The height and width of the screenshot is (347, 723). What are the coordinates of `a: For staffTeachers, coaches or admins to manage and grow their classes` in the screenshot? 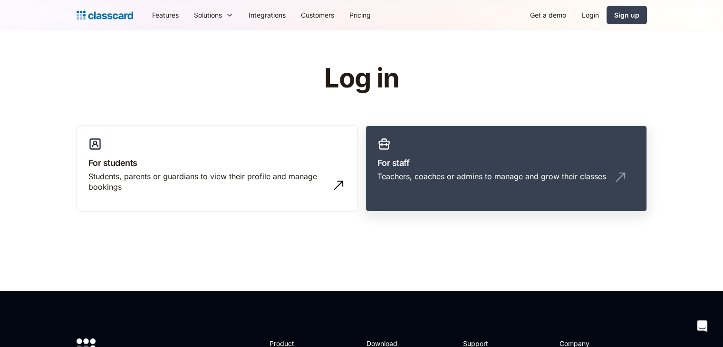 It's located at (506, 169).